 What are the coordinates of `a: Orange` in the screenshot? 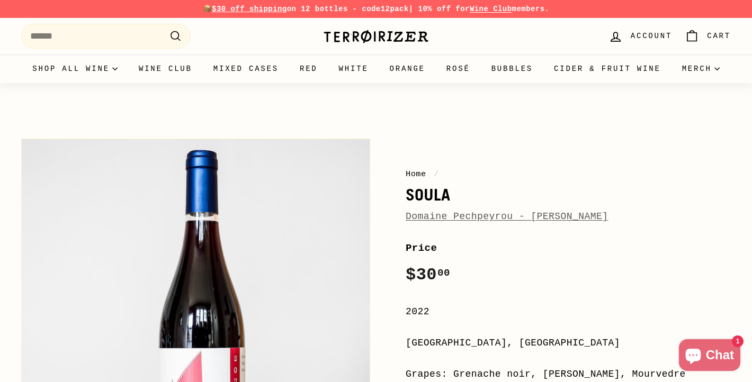 It's located at (407, 69).